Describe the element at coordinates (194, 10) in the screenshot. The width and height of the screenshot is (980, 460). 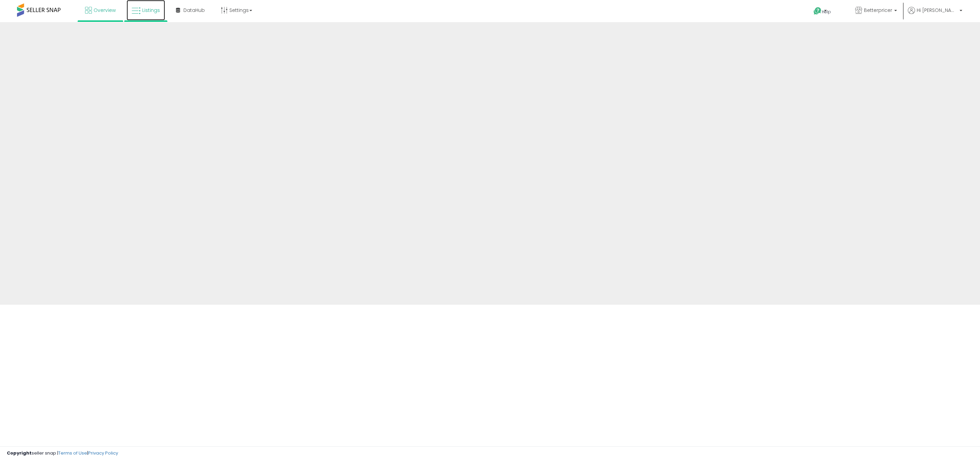
I see `span: DataHub` at that location.